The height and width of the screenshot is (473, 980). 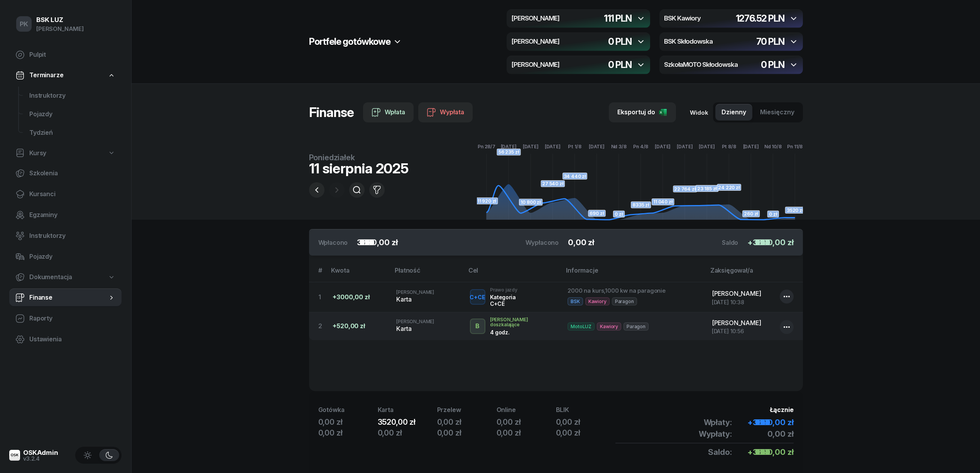 What do you see at coordinates (718, 423) in the screenshot?
I see `span: Wpłaty:` at bounding box center [718, 423].